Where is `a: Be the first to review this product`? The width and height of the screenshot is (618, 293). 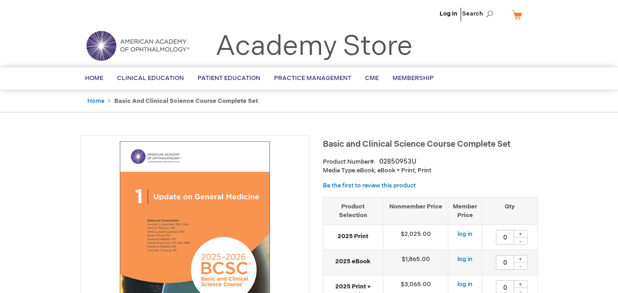
a: Be the first to review this product is located at coordinates (369, 186).